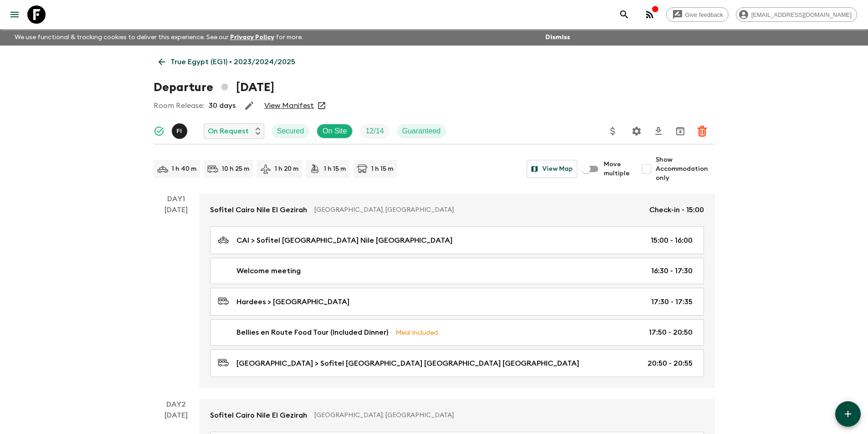 The width and height of the screenshot is (868, 434). Describe the element at coordinates (374, 131) in the screenshot. I see `p: 12 / 14` at that location.